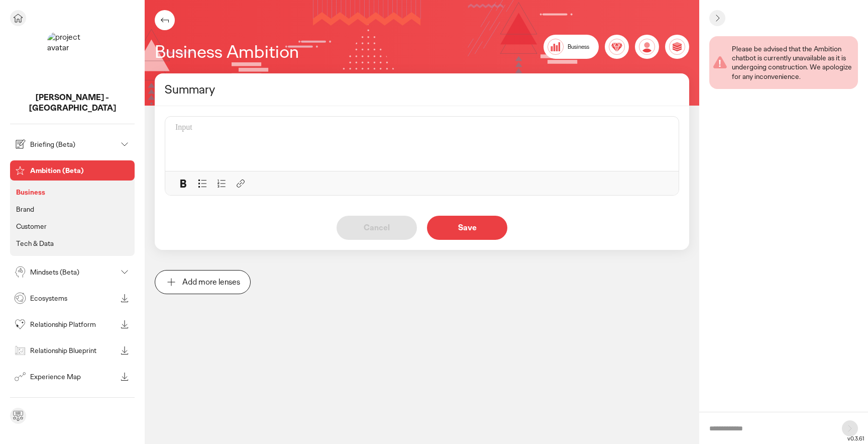 The height and width of the screenshot is (444, 868). I want to click on span: Business, so click(578, 47).